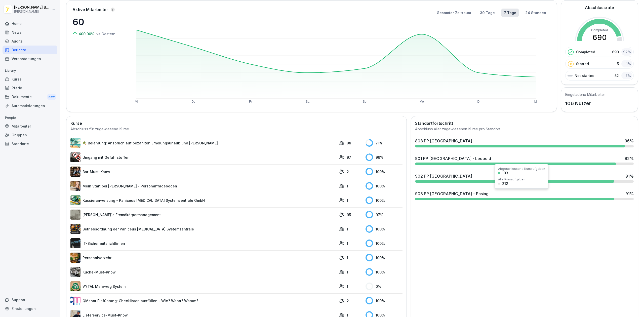  I want to click on p: 98, so click(349, 143).